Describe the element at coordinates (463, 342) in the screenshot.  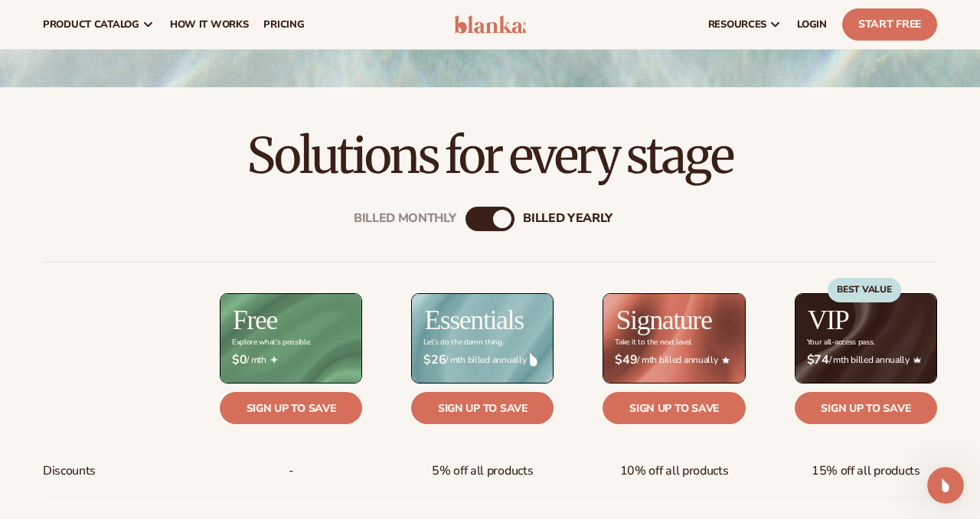
I see `div: Let’s do the damn thing.` at that location.